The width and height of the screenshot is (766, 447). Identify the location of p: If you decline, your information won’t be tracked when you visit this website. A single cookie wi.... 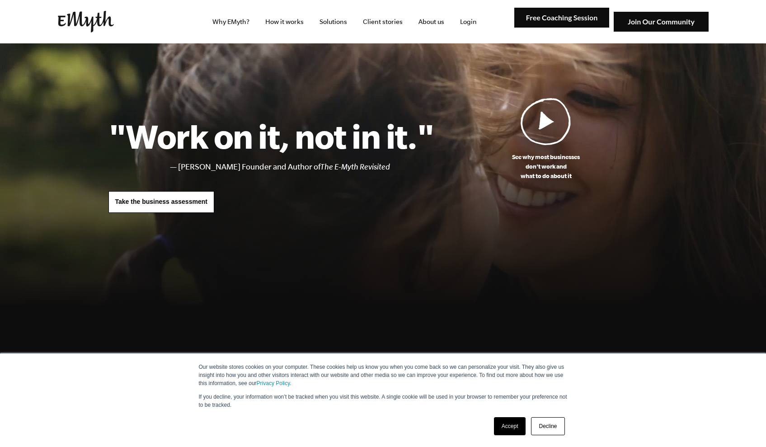
(383, 401).